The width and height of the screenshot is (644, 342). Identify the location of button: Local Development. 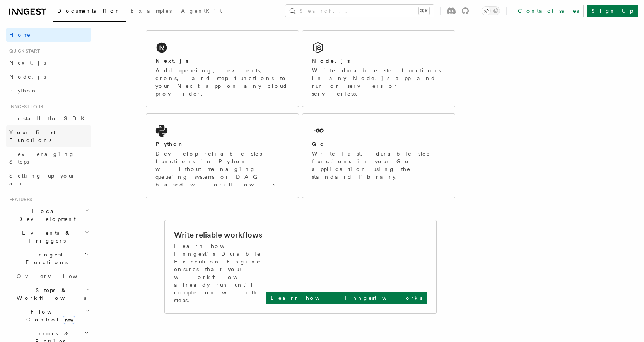
(48, 215).